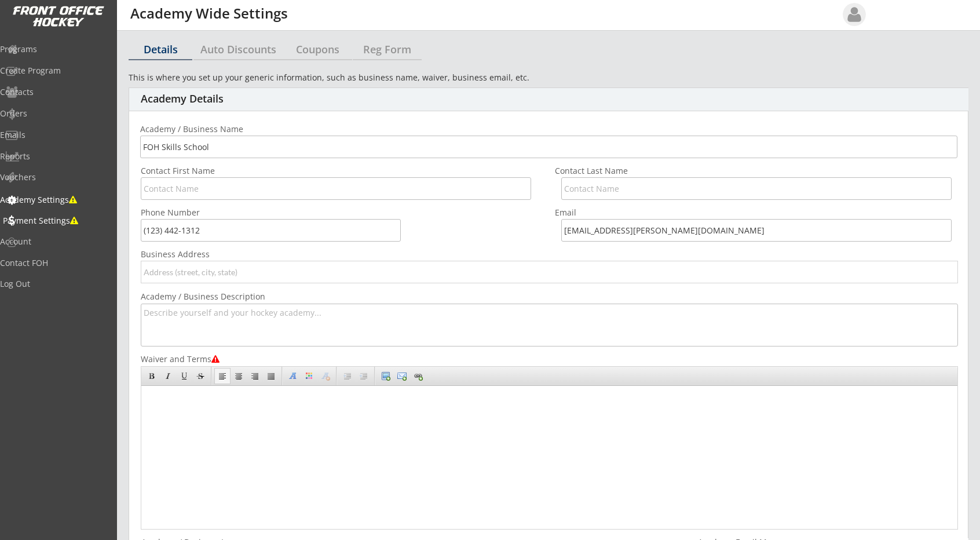 This screenshot has height=540, width=980. I want to click on a: Insert a link, so click(418, 376).